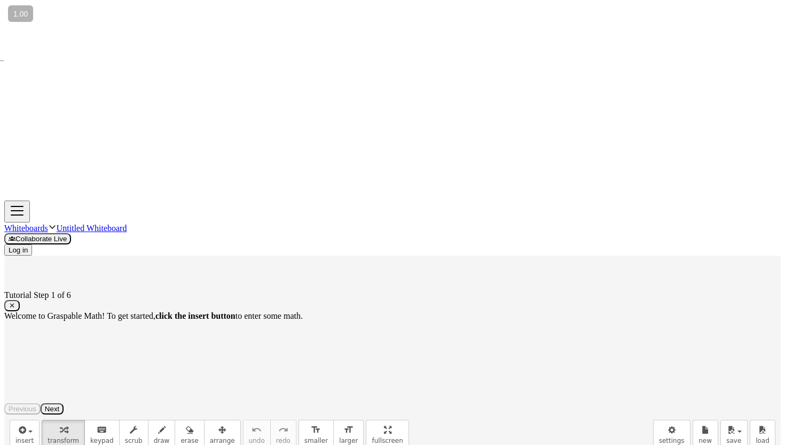 The height and width of the screenshot is (445, 785). Describe the element at coordinates (37, 238) in the screenshot. I see `span: Collaborate Live` at that location.